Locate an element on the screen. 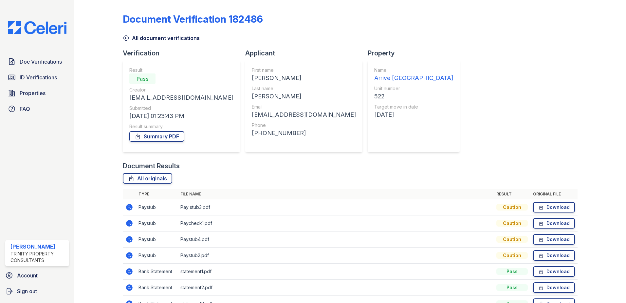 The image size is (626, 303). div: Name is located at coordinates (414, 70).